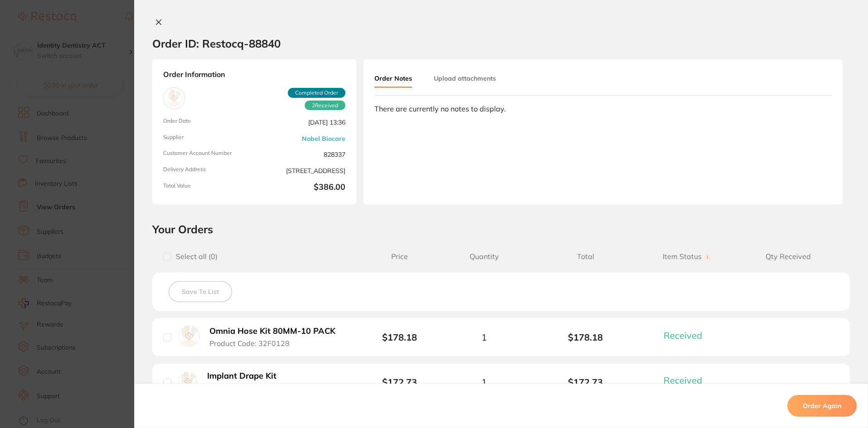 This screenshot has height=428, width=868. Describe the element at coordinates (276, 337) in the screenshot. I see `button: Omnia Hose Kit 80MM-10 PACK Product Code: 32F0128` at that location.